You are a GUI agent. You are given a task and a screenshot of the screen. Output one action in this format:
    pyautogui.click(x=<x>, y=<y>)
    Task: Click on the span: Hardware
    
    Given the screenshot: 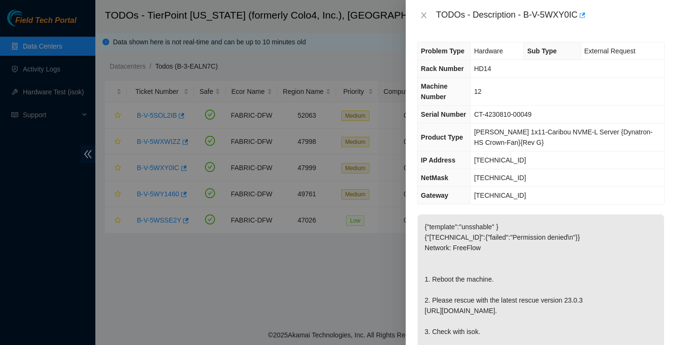 What is the action you would take?
    pyautogui.click(x=488, y=51)
    